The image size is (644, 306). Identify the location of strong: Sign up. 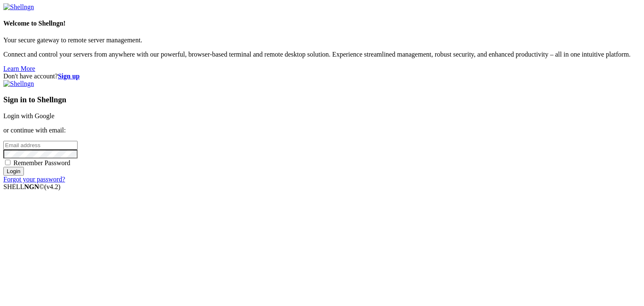
(69, 76).